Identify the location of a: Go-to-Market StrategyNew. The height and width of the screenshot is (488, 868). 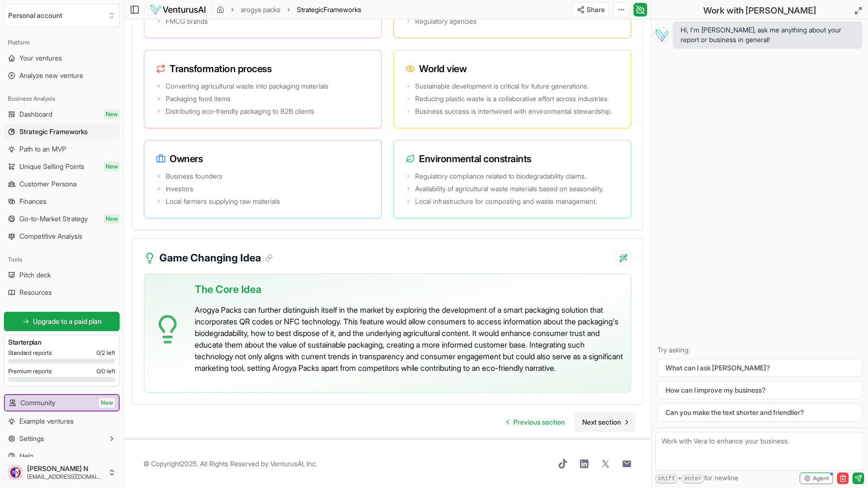
(61, 219).